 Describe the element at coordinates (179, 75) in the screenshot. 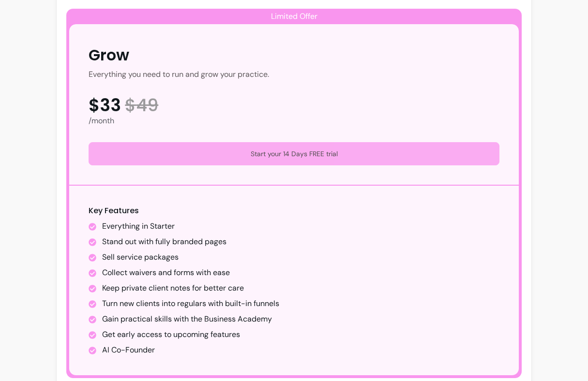

I see `div: Everything you need to run and grow your practice.` at that location.